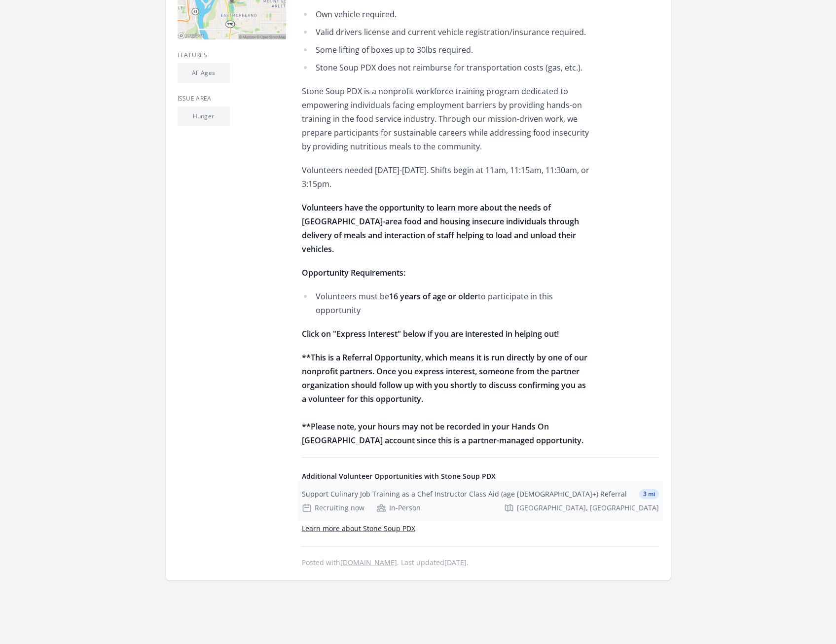 Image resolution: width=836 pixels, height=644 pixels. I want to click on span: 16 years of age or older, so click(434, 297).